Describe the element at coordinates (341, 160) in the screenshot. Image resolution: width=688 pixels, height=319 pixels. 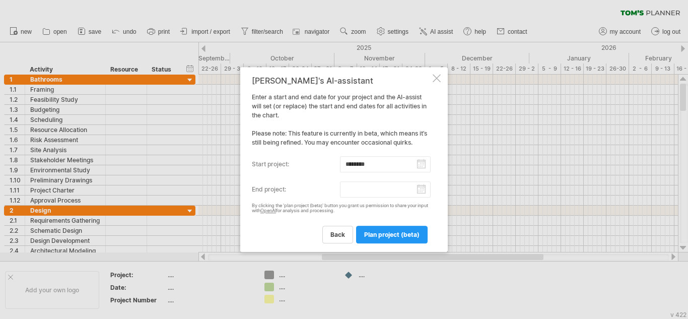
I see `div: Enter a start and end date for your project and the AI-assist will set (or replace) the start and...` at that location.